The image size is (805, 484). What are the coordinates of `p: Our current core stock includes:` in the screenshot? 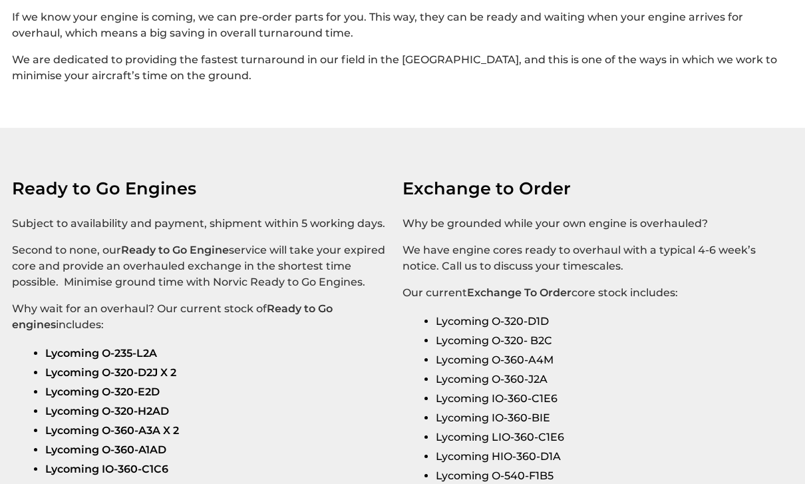 It's located at (593, 293).